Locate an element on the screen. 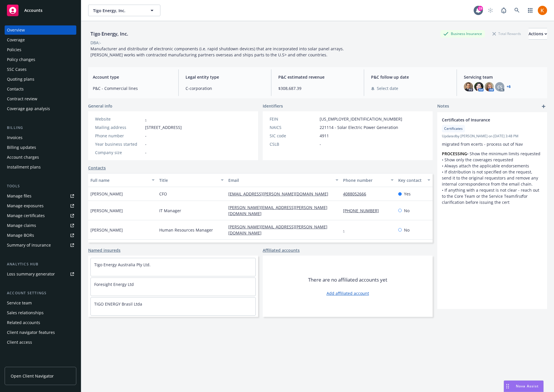  div: Invoices is located at coordinates (15, 137).